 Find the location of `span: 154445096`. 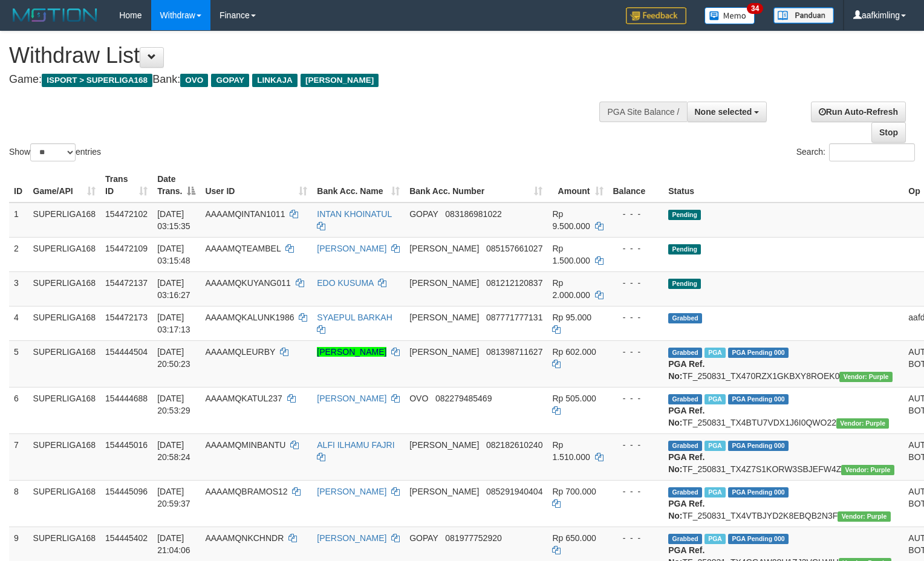

span: 154445096 is located at coordinates (126, 492).